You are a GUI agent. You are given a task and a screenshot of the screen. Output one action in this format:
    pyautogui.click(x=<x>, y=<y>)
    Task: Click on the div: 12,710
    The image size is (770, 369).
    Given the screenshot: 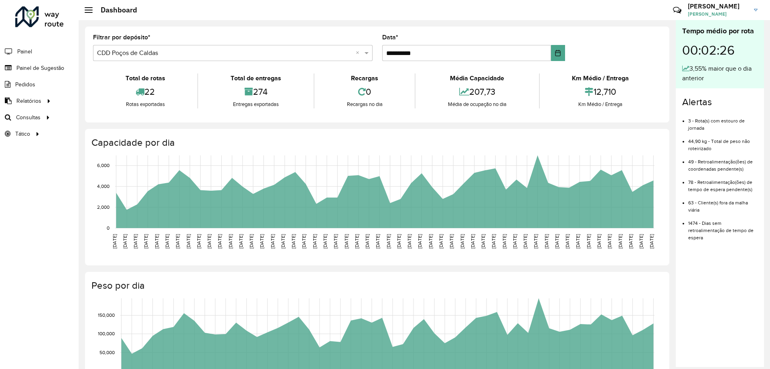 What is the action you would take?
    pyautogui.click(x=601, y=91)
    